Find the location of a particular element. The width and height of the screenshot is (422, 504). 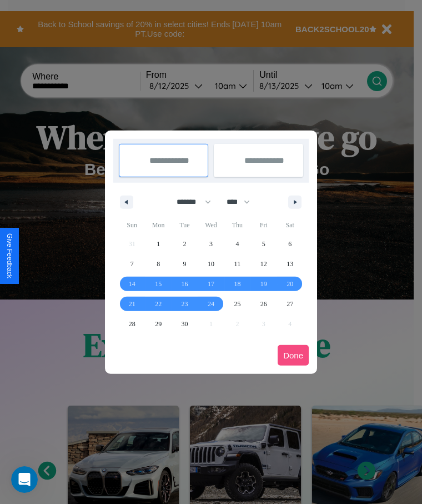

button: 27 is located at coordinates (290, 304).